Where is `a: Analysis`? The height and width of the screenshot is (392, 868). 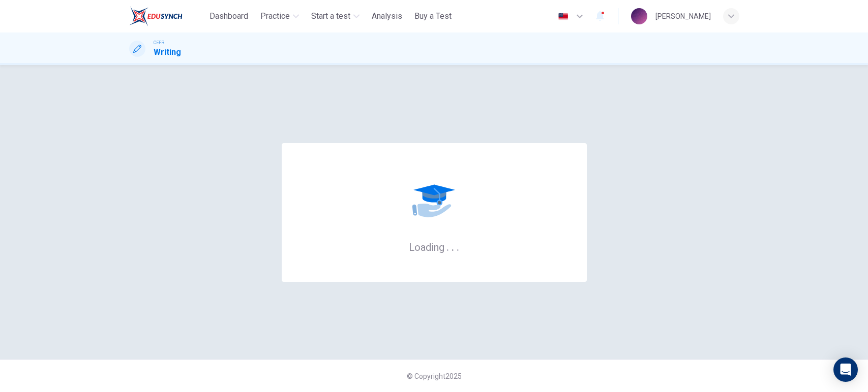
a: Analysis is located at coordinates (387, 16).